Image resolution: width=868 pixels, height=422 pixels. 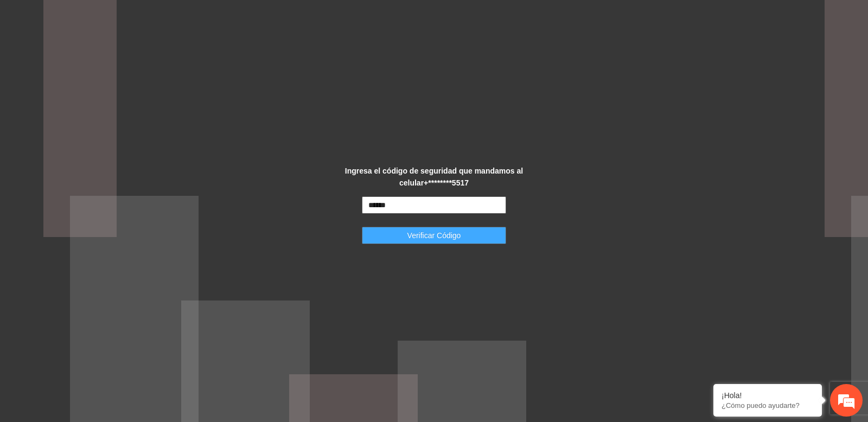 What do you see at coordinates (191, 18) in the screenshot?
I see `div: Minimizar ventana de chat en vivo` at bounding box center [191, 18].